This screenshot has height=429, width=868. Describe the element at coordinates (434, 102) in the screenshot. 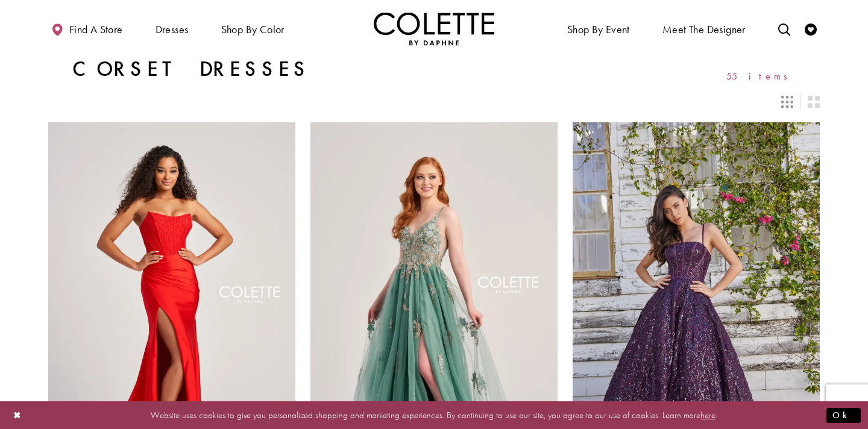

I see `div: Layout Controls` at that location.